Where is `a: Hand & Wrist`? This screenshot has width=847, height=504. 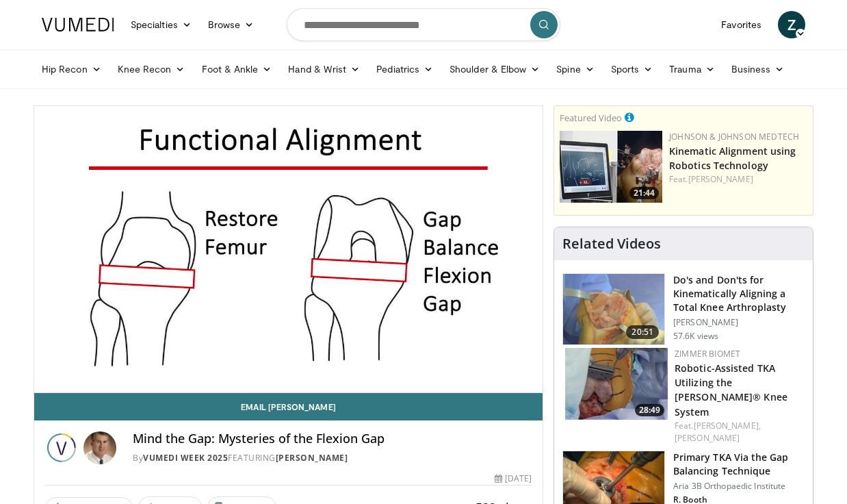 a: Hand & Wrist is located at coordinates (324, 69).